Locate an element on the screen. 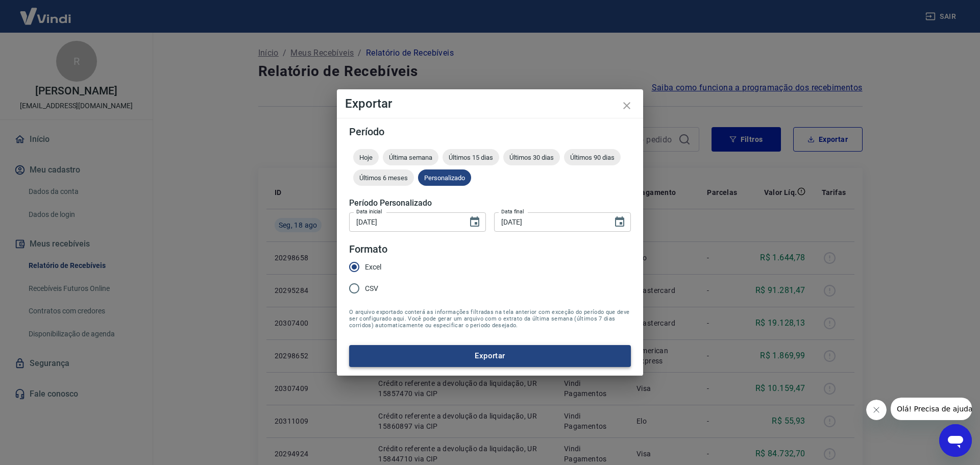 The width and height of the screenshot is (980, 465). span: Últimos 6 meses is located at coordinates (384, 178).